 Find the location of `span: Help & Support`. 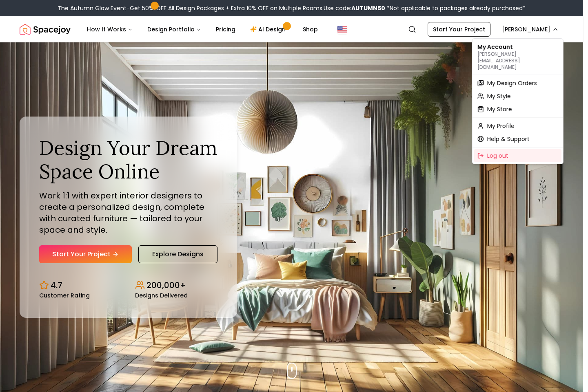

span: Help & Support is located at coordinates (508, 139).